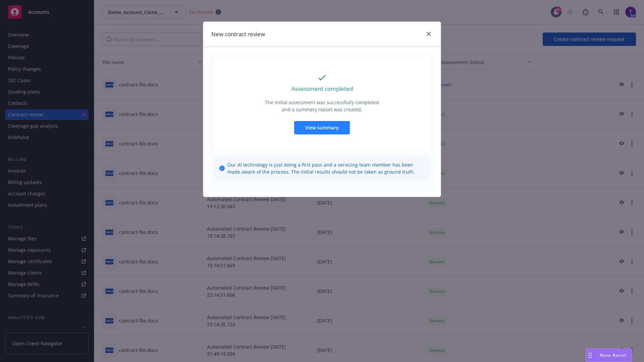 This screenshot has width=644, height=362. Describe the element at coordinates (322, 127) in the screenshot. I see `span: View summary` at that location.